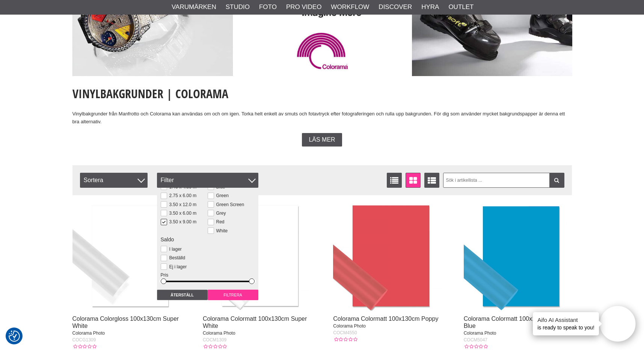  I want to click on a: Colorama Colorgloss 100x130cm Super White, so click(126, 323).